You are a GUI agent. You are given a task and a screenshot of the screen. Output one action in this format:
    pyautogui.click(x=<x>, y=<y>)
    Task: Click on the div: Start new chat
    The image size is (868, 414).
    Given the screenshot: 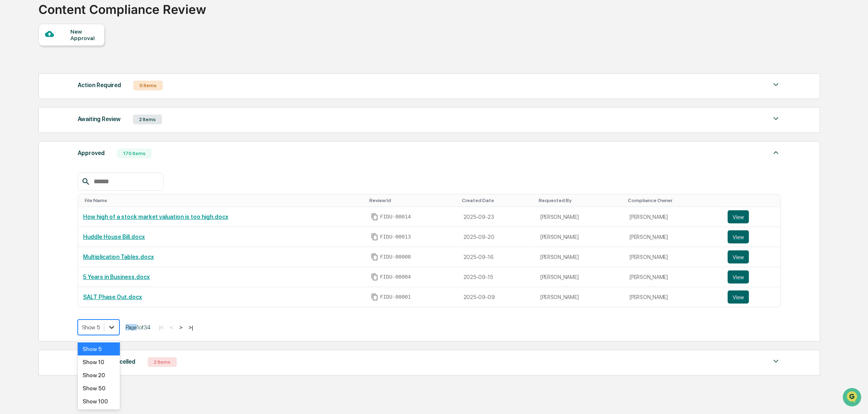 What is the action you would take?
    pyautogui.click(x=81, y=67)
    